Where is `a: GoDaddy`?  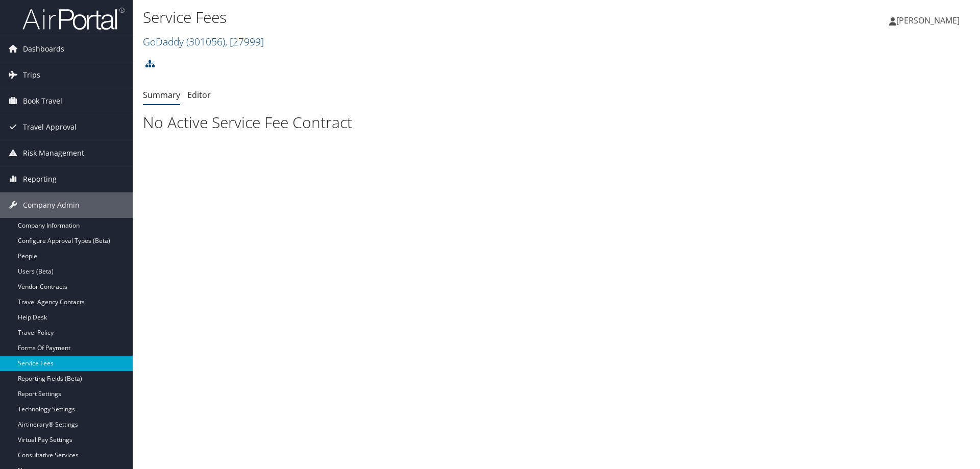
a: GoDaddy is located at coordinates (203, 42).